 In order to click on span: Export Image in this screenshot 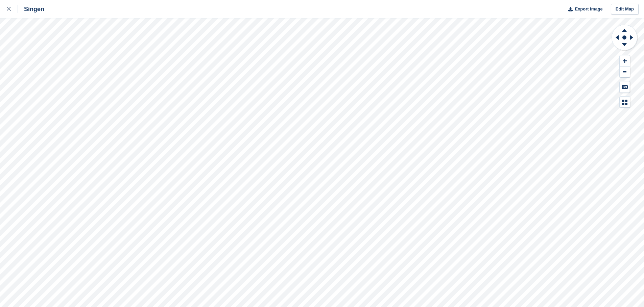, I will do `click(589, 9)`.